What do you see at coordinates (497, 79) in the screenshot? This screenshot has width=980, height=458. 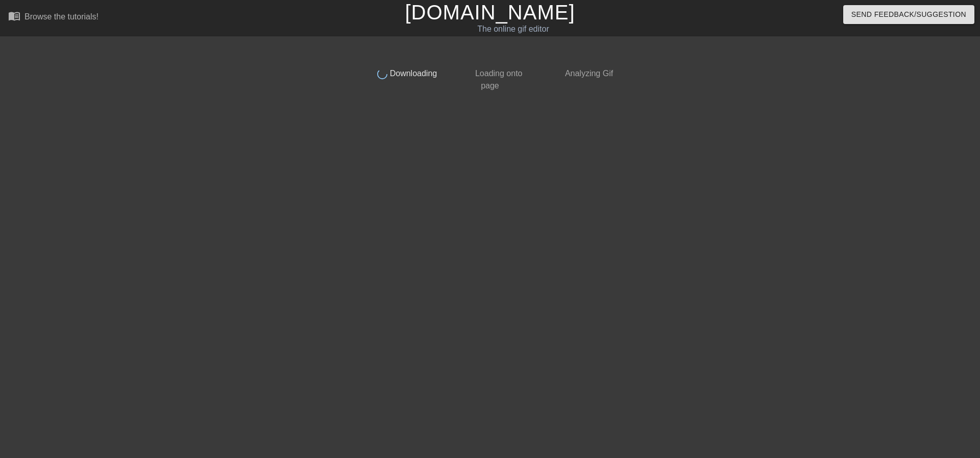 I see `span: Loading onto page` at bounding box center [497, 79].